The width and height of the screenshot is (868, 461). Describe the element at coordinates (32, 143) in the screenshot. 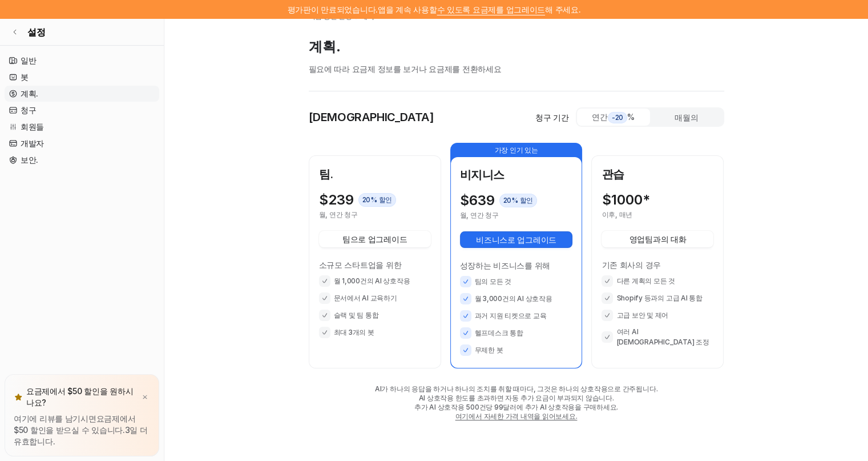

I see `font: 개발자` at that location.